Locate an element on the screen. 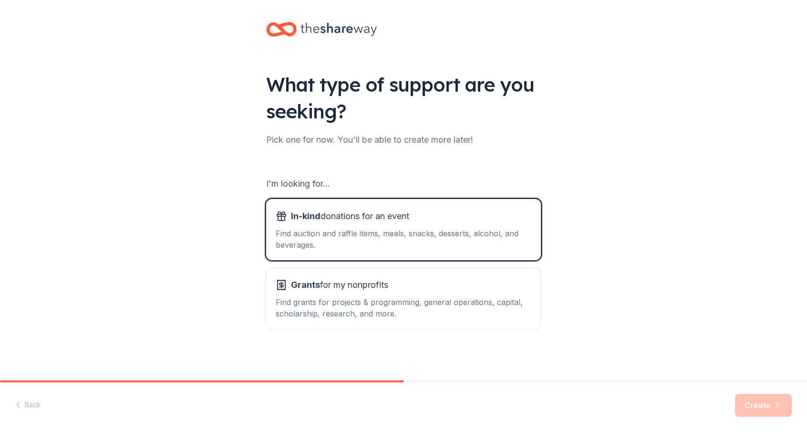  button: Grantsfor my nonprofitsFind grants for projects & programming, general operations, capital, schol... is located at coordinates (404, 298).